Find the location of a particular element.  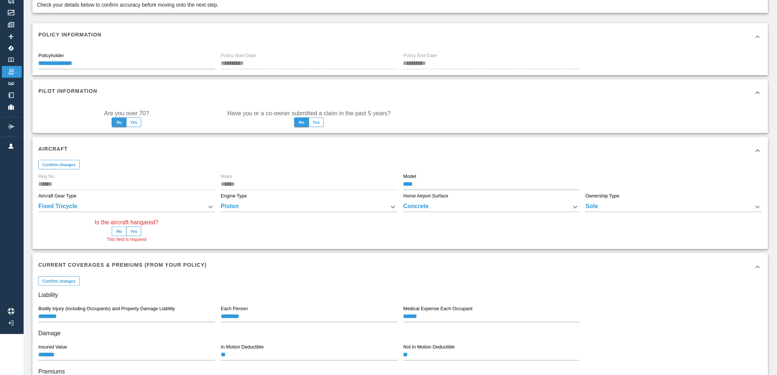

label: Policy End Date is located at coordinates (420, 56).